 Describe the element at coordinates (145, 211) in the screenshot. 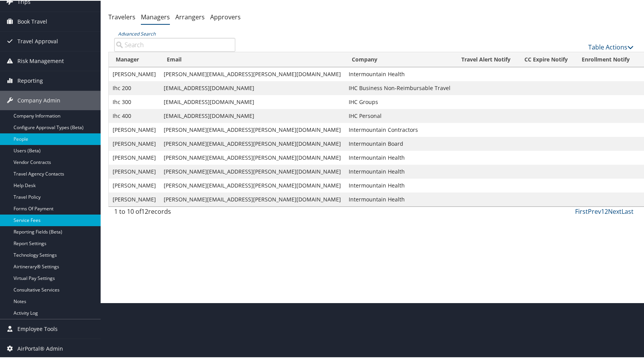

I see `span: 12` at that location.